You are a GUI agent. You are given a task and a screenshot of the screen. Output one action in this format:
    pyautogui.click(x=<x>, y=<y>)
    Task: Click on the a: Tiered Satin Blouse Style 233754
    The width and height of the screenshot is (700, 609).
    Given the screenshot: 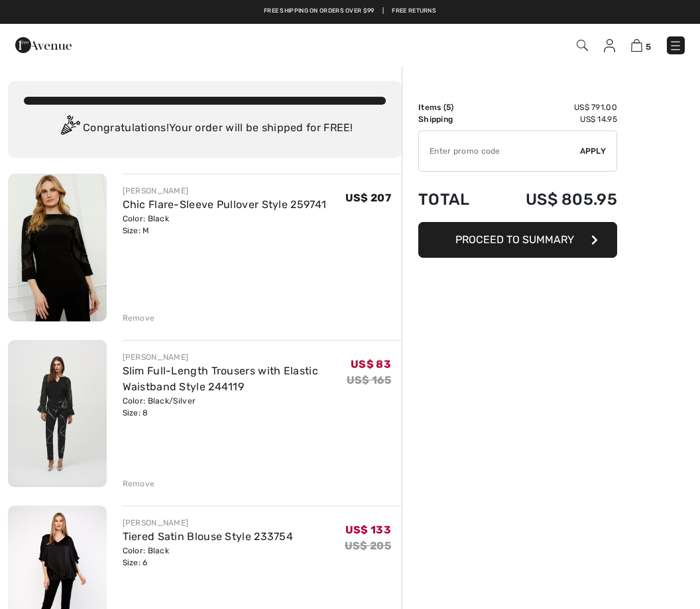 What is the action you would take?
    pyautogui.click(x=208, y=536)
    